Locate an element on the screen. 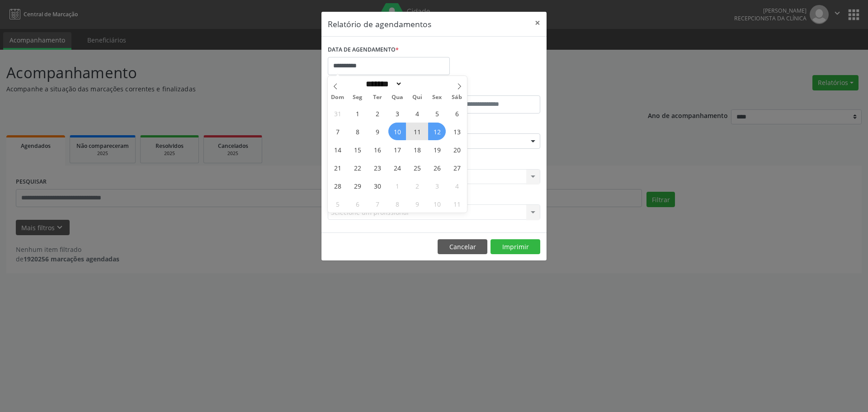  span: Setembro 28, 2025 is located at coordinates (338, 185).